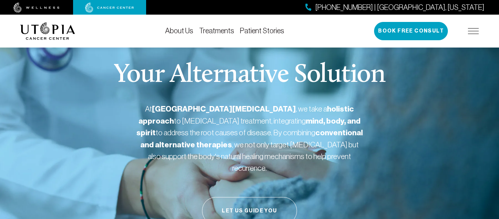 The image size is (499, 219). Describe the element at coordinates (474, 31) in the screenshot. I see `img: icon-hamburger` at that location.